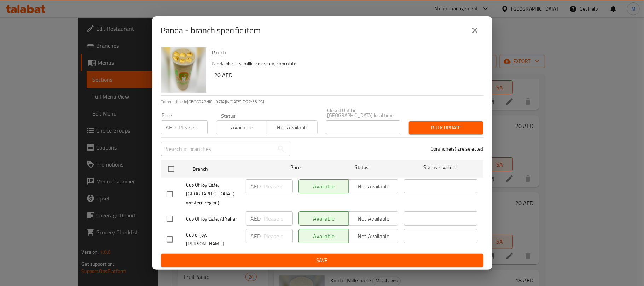  What do you see at coordinates (345, 52) in the screenshot?
I see `h6: Panda` at bounding box center [345, 52].